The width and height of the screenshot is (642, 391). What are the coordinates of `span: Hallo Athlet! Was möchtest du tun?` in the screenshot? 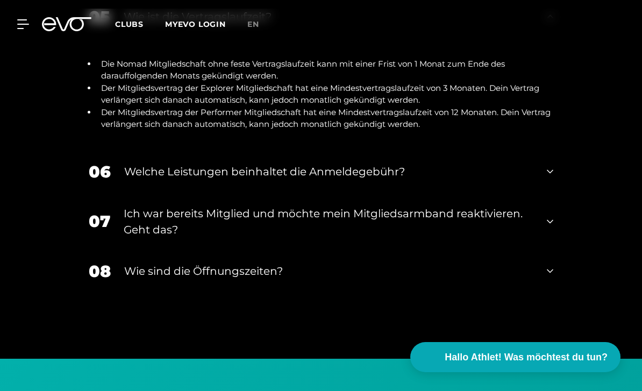 It's located at (526, 357).